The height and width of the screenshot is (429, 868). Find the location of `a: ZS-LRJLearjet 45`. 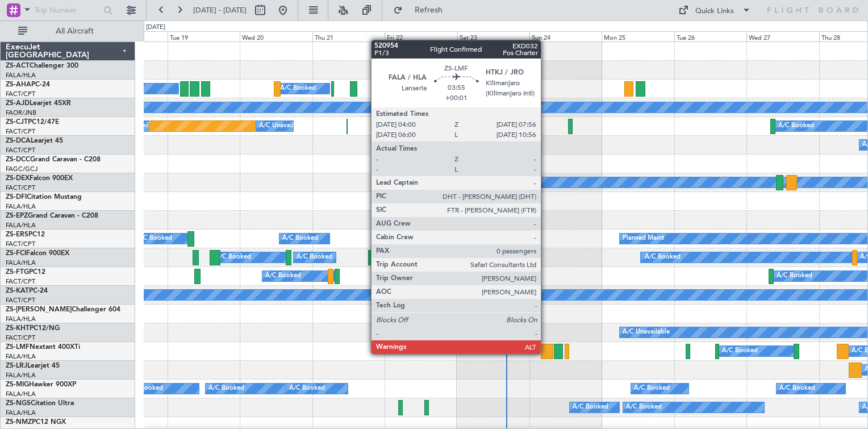

a: ZS-LRJLearjet 45 is located at coordinates (32, 366).